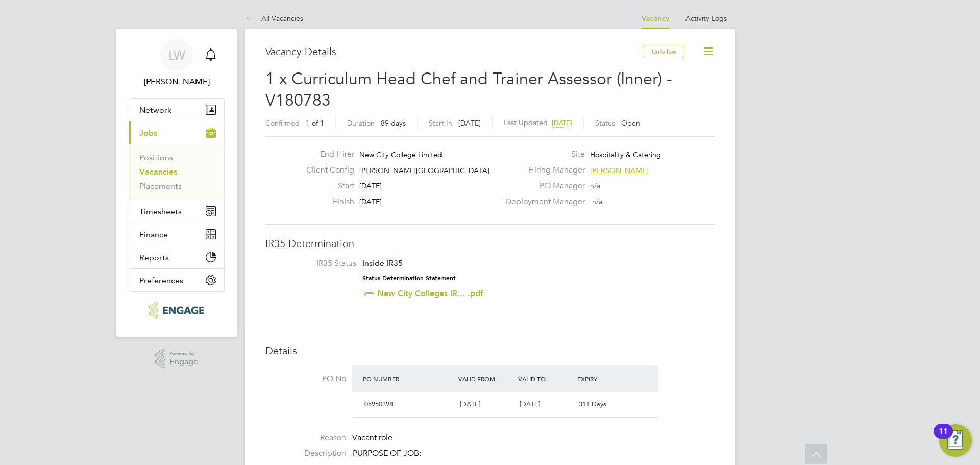 The width and height of the screenshot is (980, 465). Describe the element at coordinates (430, 293) in the screenshot. I see `a: New City Colleges IR... .pdf` at that location.